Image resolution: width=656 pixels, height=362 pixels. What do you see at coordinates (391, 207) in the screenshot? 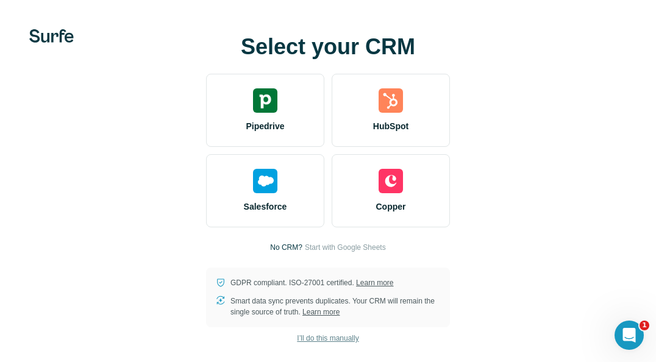
I see `span: Copper` at bounding box center [391, 207].